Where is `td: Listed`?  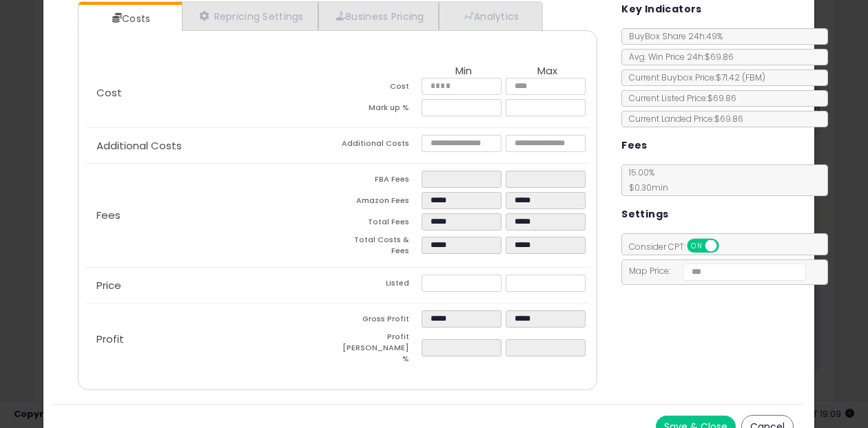 td: Listed is located at coordinates (379, 285).